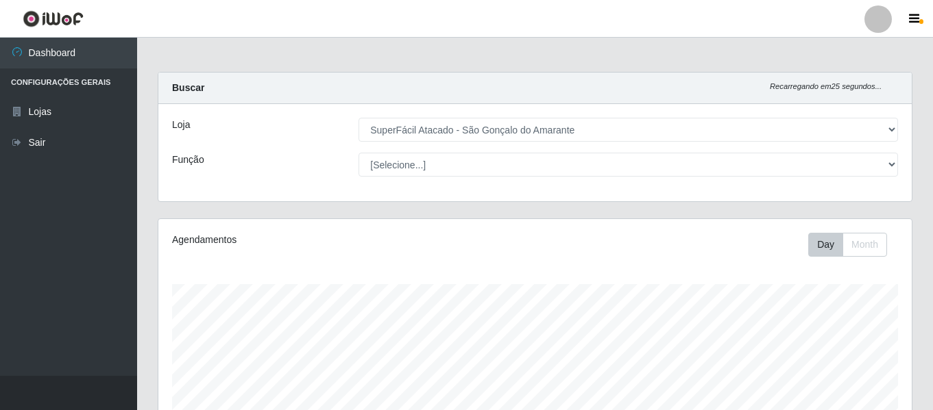 Image resolution: width=933 pixels, height=410 pixels. I want to click on div: First group, so click(847, 245).